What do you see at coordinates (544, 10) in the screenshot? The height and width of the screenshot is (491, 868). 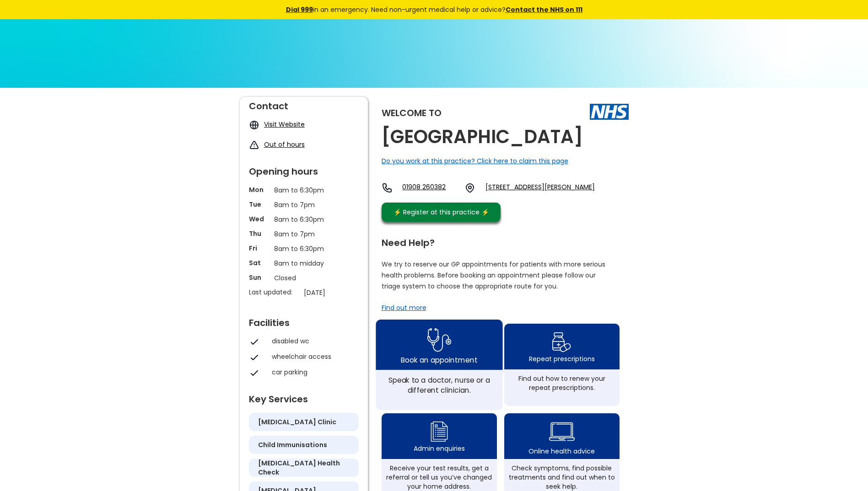 I see `strong: Contact the NHS on 111` at bounding box center [544, 10].